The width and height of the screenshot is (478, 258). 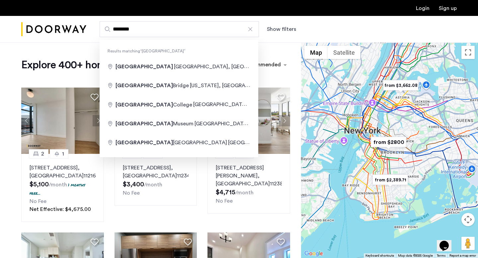 What do you see at coordinates (415, 256) in the screenshot?
I see `span: Map data ©2025 Google` at bounding box center [415, 256].